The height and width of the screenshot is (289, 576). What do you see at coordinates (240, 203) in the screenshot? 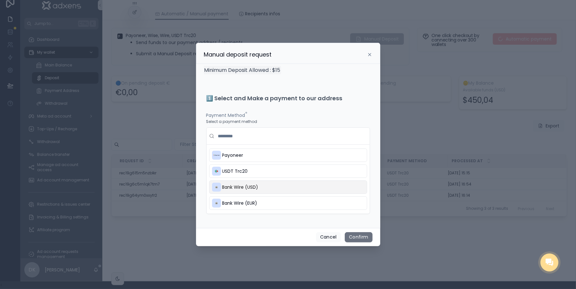
I see `span: Bank Wire (EUR)` at bounding box center [240, 203].